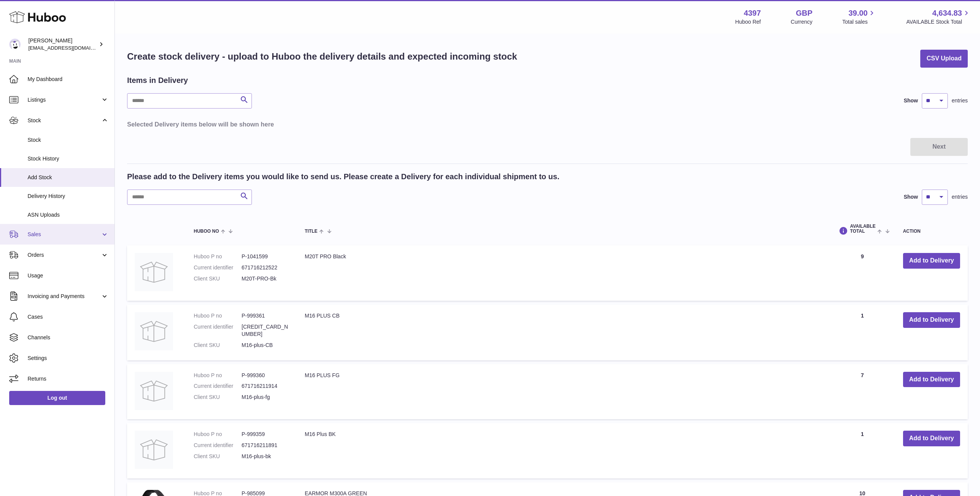 This screenshot has width=980, height=496. Describe the element at coordinates (68, 317) in the screenshot. I see `span: Cases` at that location.